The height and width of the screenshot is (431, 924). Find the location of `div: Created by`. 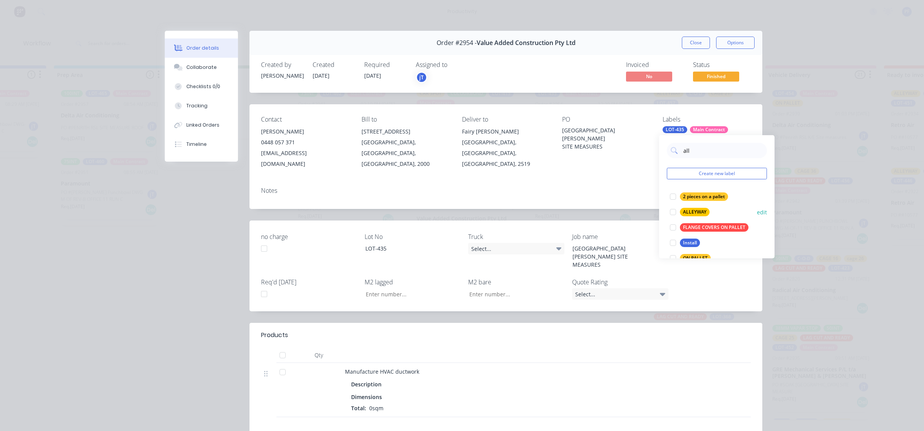

div: Created by is located at coordinates (282, 65).